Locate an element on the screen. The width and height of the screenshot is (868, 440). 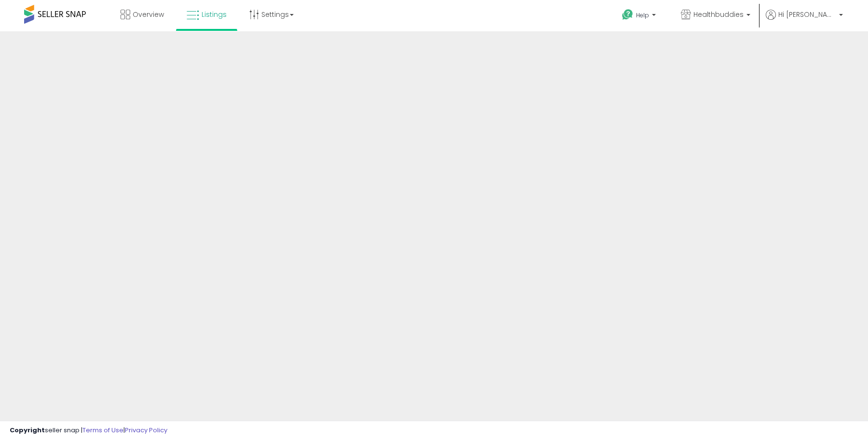
a: Help is located at coordinates (640, 16).